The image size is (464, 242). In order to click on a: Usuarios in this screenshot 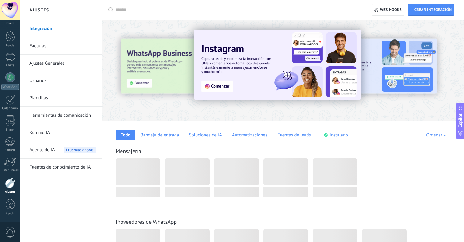, I will do `click(63, 81)`.